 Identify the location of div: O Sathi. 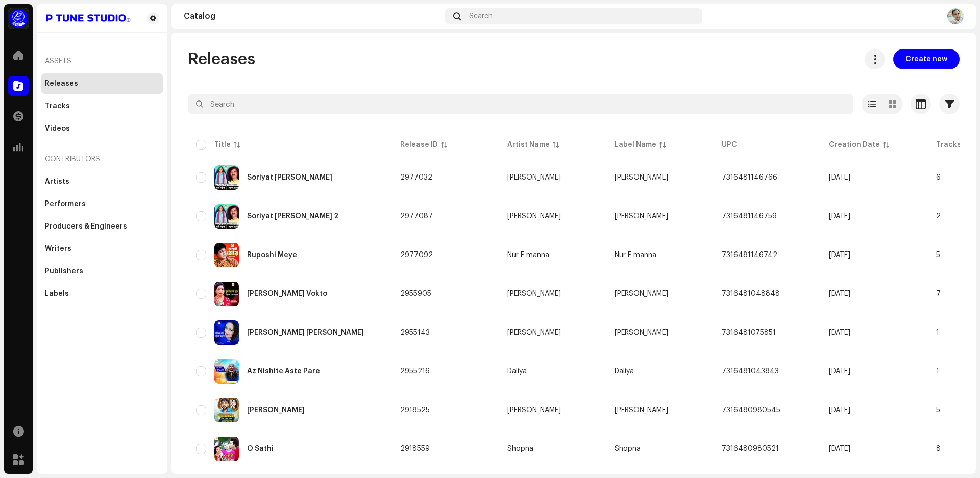
(260, 449).